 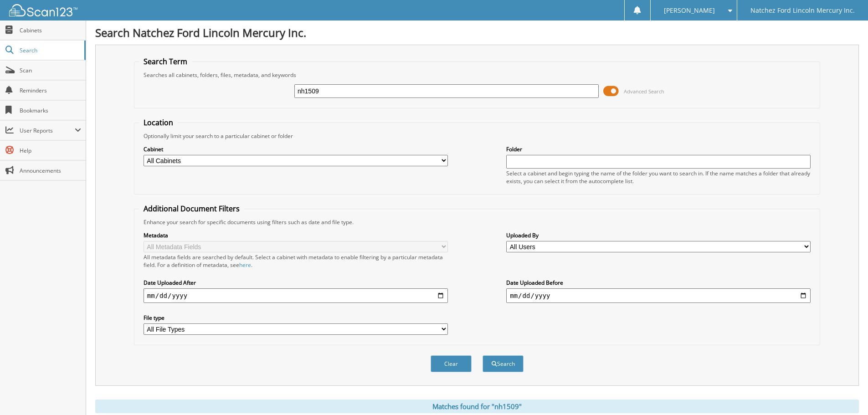 I want to click on div: Optionally limit your search to a particular cabinet or folder, so click(x=477, y=136).